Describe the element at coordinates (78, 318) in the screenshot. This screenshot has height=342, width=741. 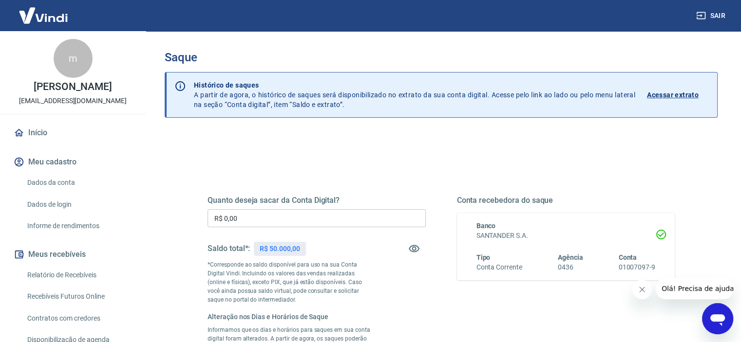
I see `a: Contratos com credores` at that location.